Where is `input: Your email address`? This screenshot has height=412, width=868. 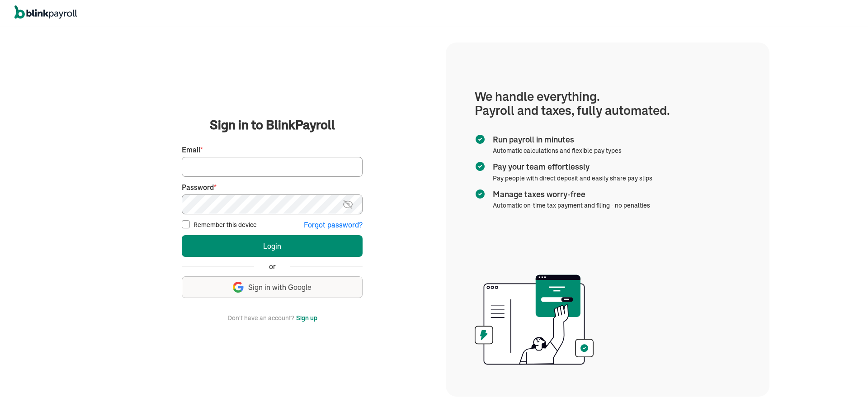
input: Your email address is located at coordinates (273, 167).